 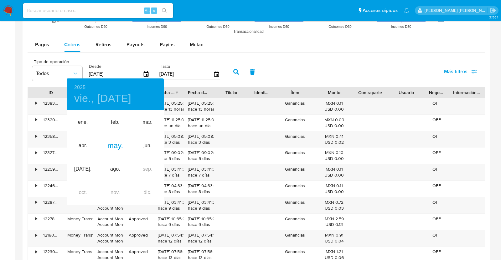 What do you see at coordinates (147, 122) in the screenshot?
I see `div: mar.` at bounding box center [147, 122].